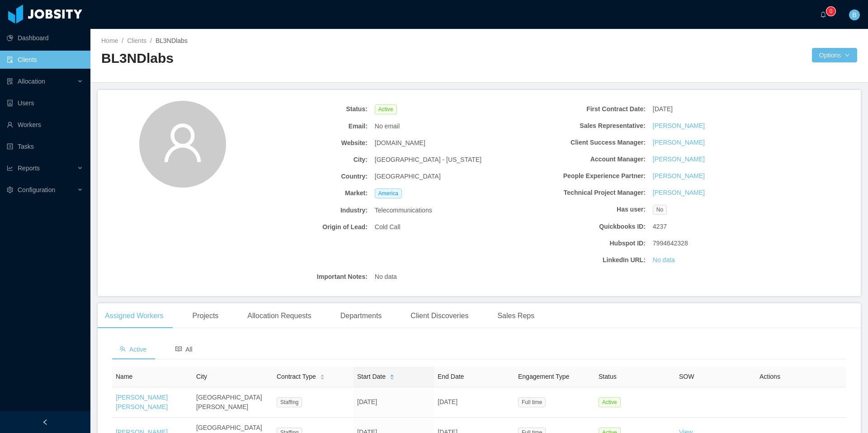  What do you see at coordinates (137, 41) in the screenshot?
I see `a: Clients` at bounding box center [137, 41].